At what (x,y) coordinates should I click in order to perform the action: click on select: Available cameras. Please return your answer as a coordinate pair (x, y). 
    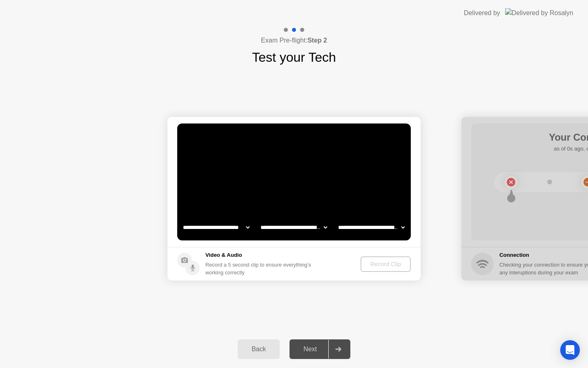
    Looking at the image, I should click on (216, 227).